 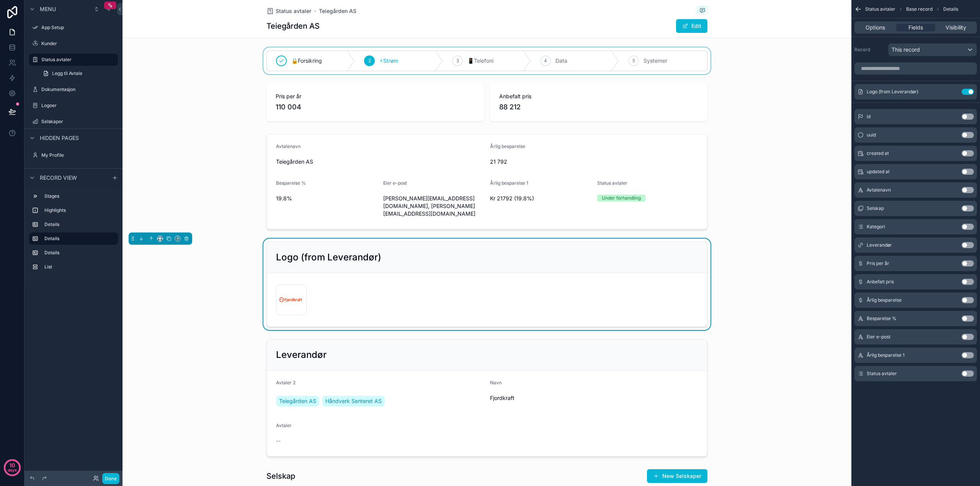 What do you see at coordinates (892, 92) in the screenshot?
I see `span: Logo (from Leverandør)` at bounding box center [892, 92].